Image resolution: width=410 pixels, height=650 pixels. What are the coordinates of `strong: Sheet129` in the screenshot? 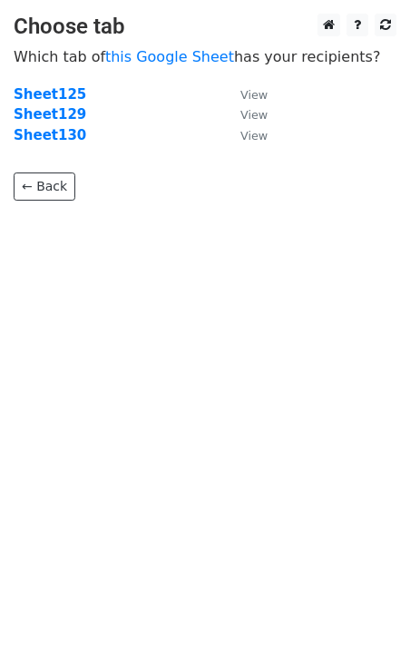 It's located at (50, 114).